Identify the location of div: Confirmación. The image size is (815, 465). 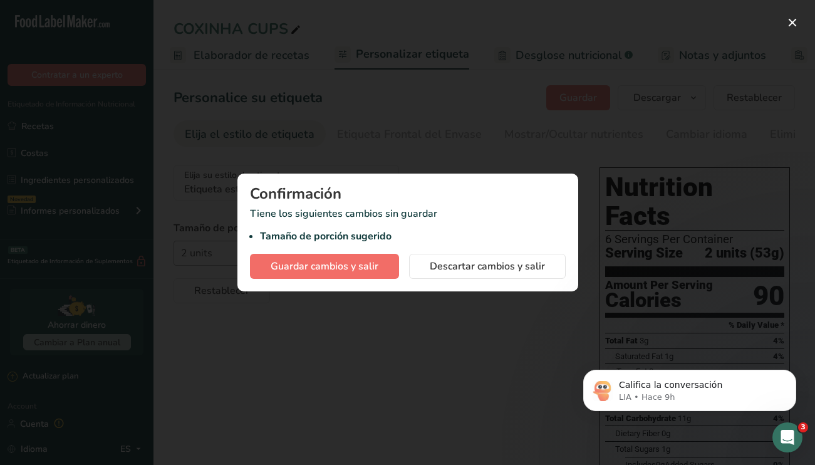
(408, 194).